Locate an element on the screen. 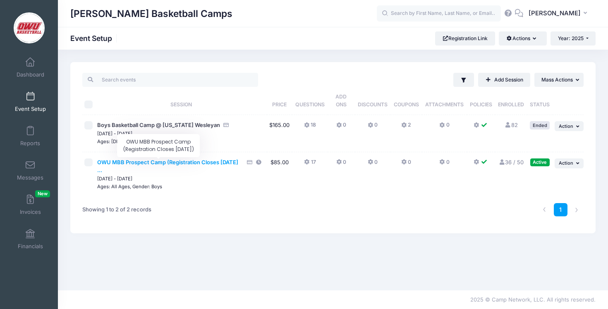  span: Dashboard is located at coordinates (30, 74).